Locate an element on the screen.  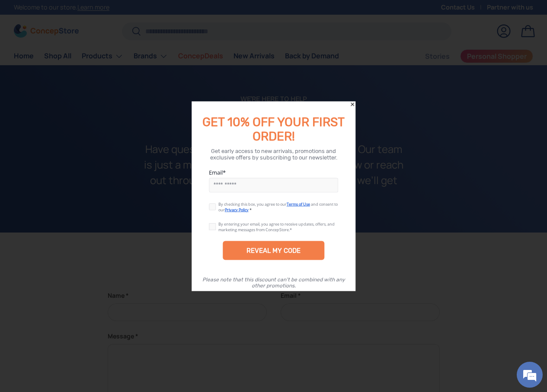
div: Please note that this discount can’t be combined with any other promotions. is located at coordinates (274, 282).